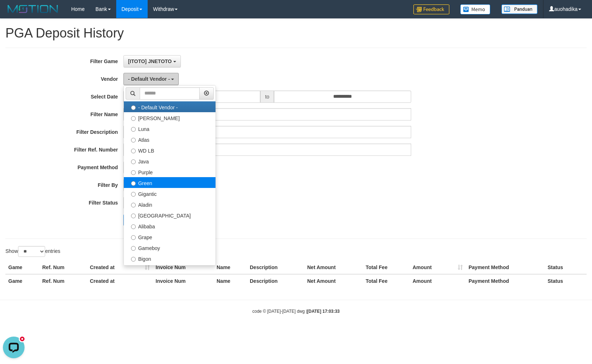 This screenshot has height=364, width=592. Describe the element at coordinates (133, 248) in the screenshot. I see `input: Gameboy` at that location.